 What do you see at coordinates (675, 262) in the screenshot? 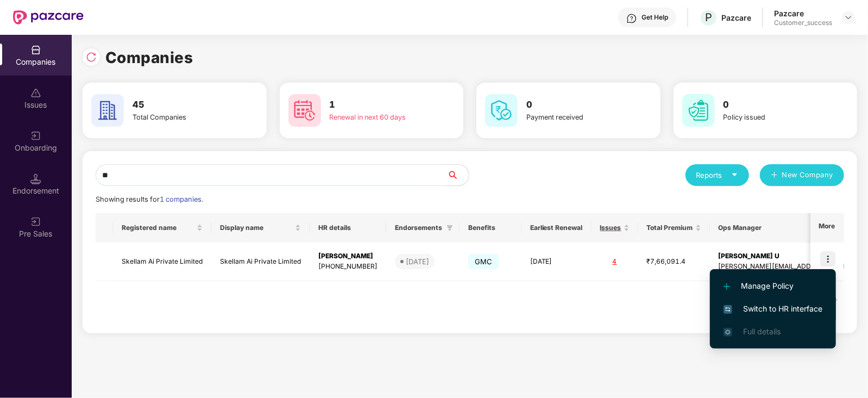
I see `div: ₹7,66,091.4` at bounding box center [675, 262].